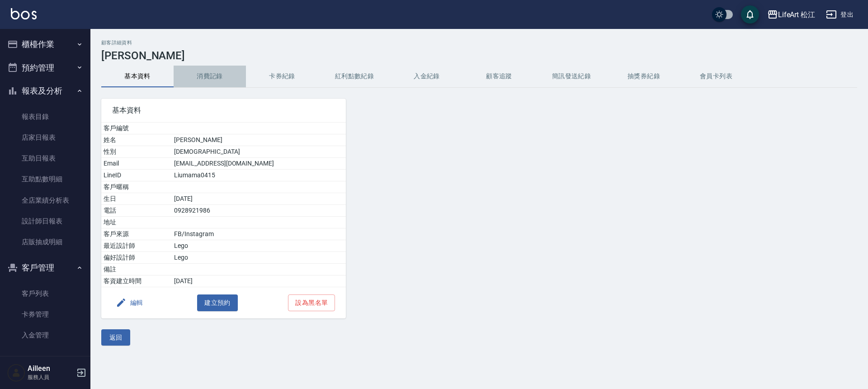 This screenshot has height=389, width=868. What do you see at coordinates (137, 211) in the screenshot?
I see `td: 電話` at bounding box center [137, 211].